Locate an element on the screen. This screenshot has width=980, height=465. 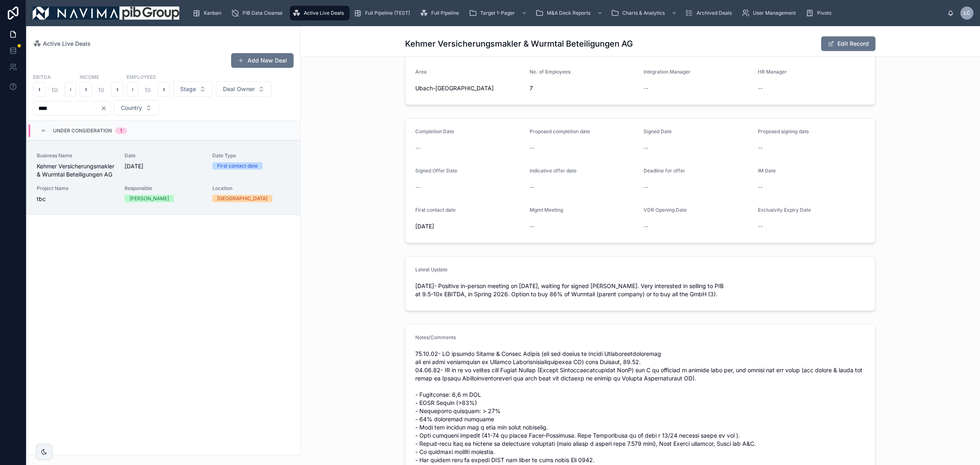
span: Target 1-Pager is located at coordinates (497, 13).